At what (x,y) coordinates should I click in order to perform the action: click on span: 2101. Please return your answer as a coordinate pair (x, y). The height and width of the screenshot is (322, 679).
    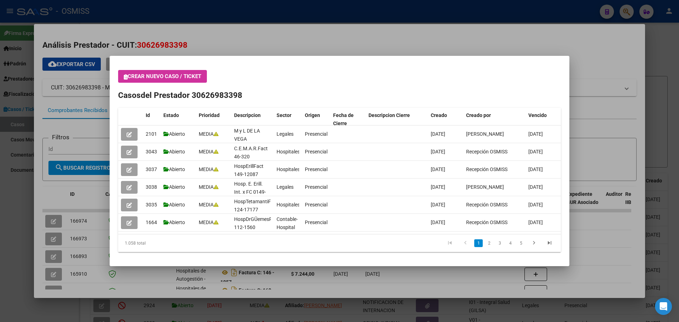
    Looking at the image, I should click on (151, 134).